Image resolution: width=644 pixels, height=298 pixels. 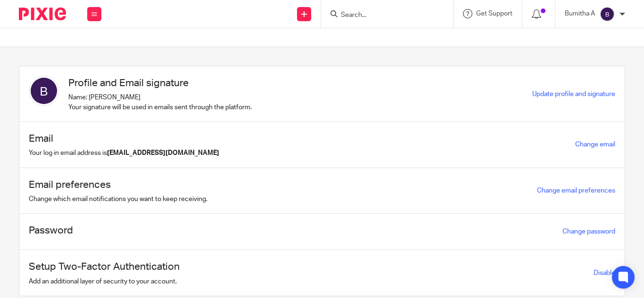 What do you see at coordinates (104, 267) in the screenshot?
I see `h1: Setup Two-Factor Authentication` at bounding box center [104, 267].